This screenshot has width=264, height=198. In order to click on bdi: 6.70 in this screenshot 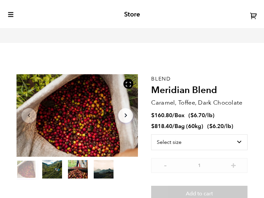, I will do `click(197, 115)`.